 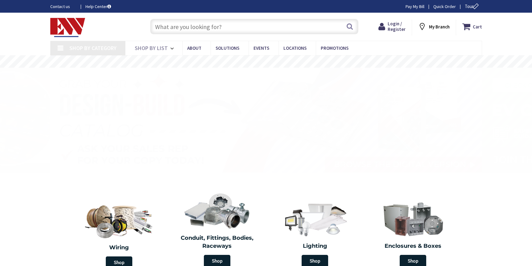 I want to click on span: About, so click(x=194, y=48).